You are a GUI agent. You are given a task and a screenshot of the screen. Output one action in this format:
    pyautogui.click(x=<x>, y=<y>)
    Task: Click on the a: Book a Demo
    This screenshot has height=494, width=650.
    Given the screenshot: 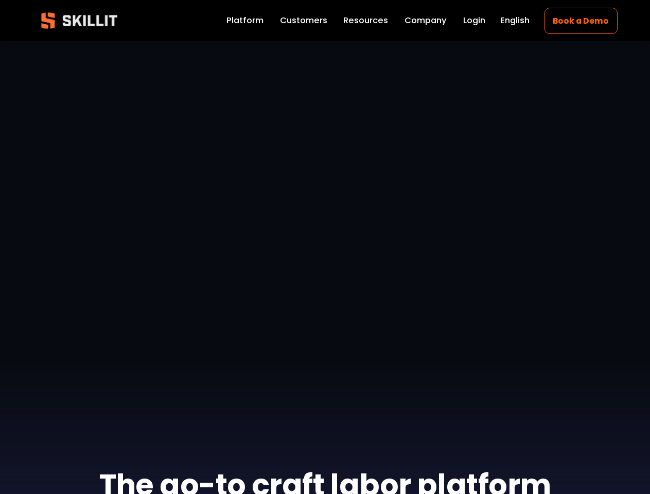 What is the action you would take?
    pyautogui.click(x=581, y=21)
    